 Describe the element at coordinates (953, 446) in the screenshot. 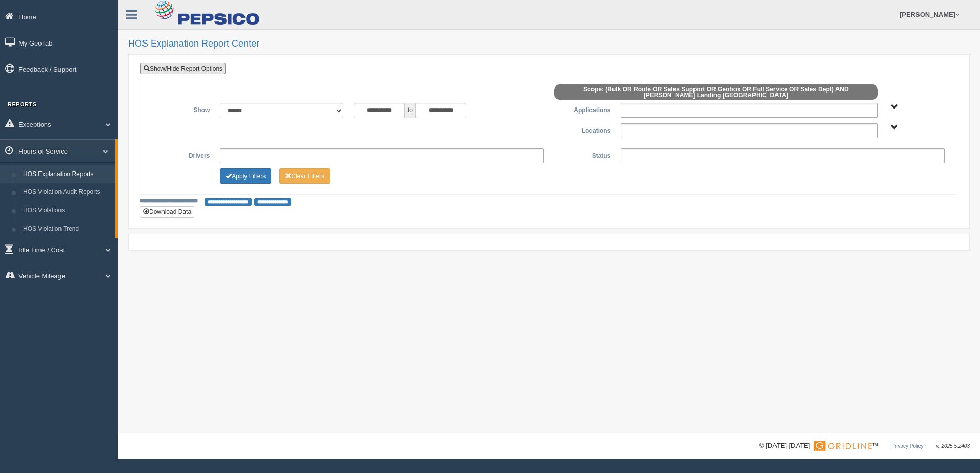

I see `span: v. 2025.5.2403` at that location.